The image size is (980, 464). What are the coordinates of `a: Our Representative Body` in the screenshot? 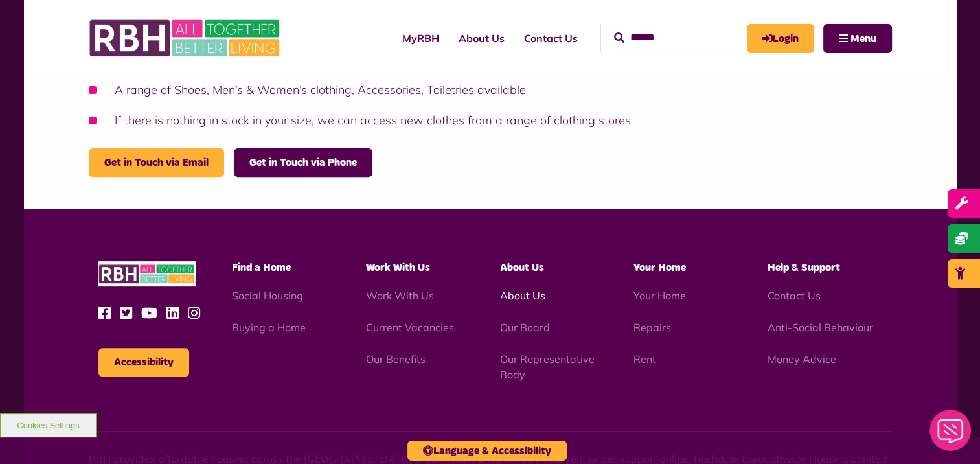 It's located at (546, 366).